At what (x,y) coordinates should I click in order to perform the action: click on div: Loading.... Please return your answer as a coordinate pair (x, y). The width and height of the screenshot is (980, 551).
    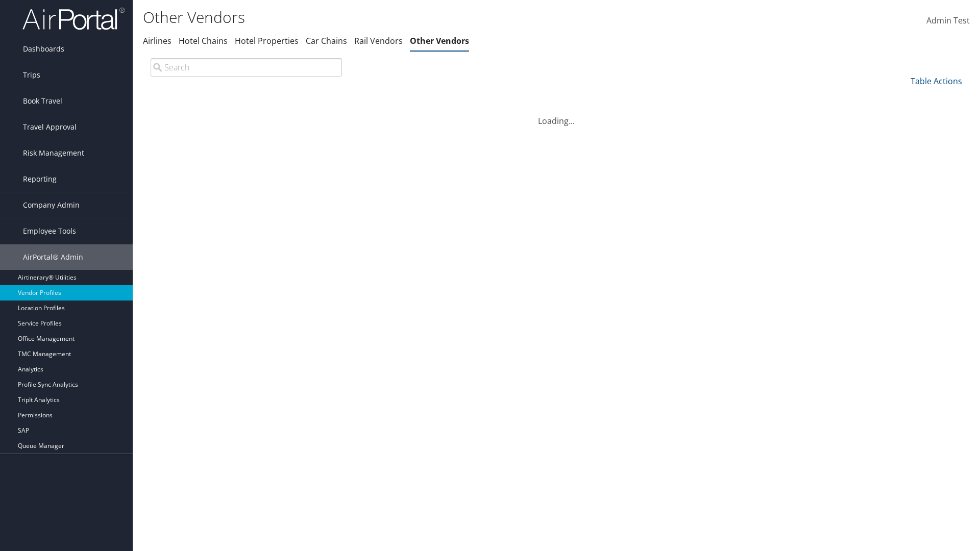
    Looking at the image, I should click on (557, 115).